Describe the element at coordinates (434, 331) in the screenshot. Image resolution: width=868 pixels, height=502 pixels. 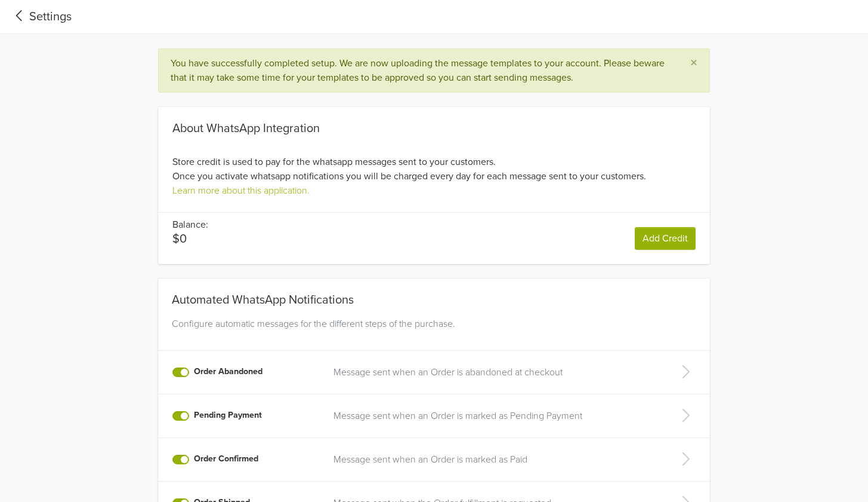
I see `div: Configure automatic messages for the different steps of the purchase.` at that location.